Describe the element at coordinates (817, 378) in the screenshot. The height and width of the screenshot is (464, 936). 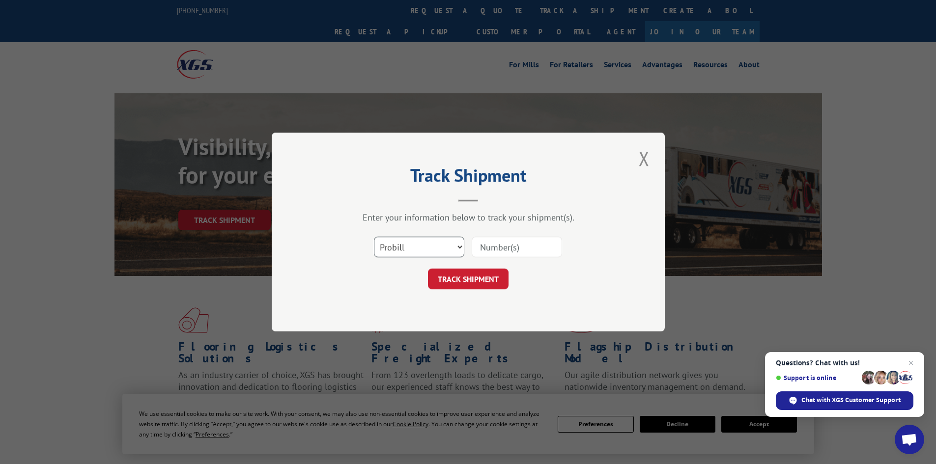
I see `span: Support is online` at that location.